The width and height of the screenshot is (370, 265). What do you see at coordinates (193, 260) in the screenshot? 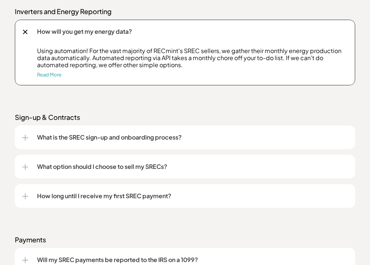
I see `p: Will my SREC payments be reported to the IRS on a 1099?` at bounding box center [193, 260].